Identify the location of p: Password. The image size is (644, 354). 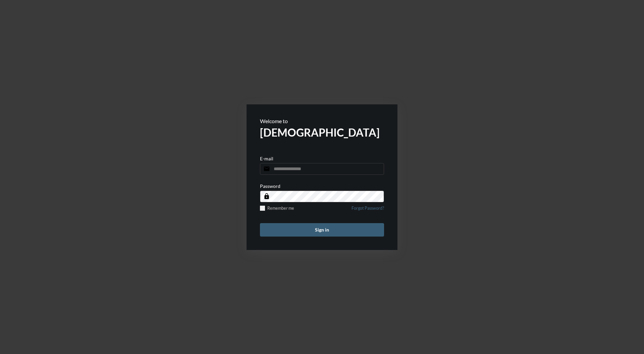
(269, 186).